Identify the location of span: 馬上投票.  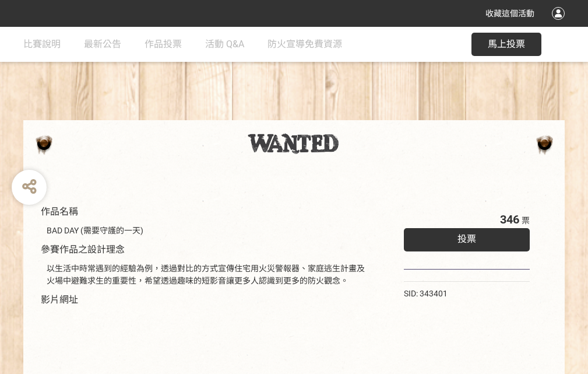
(507, 43).